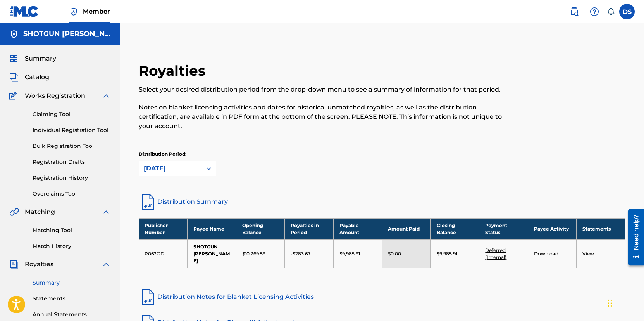  What do you see at coordinates (14, 34) in the screenshot?
I see `img: Accounts` at bounding box center [14, 34].